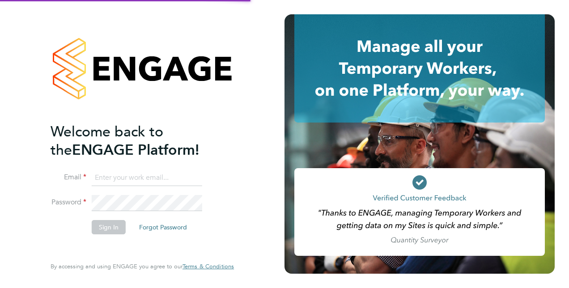  What do you see at coordinates (147, 178) in the screenshot?
I see `input: Enter your work email...` at bounding box center [147, 178].